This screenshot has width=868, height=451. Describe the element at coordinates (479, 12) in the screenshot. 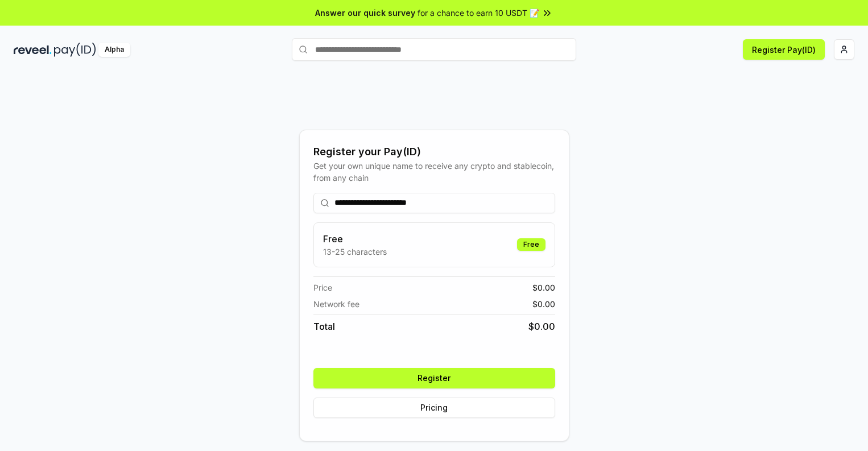

I see `span: for a chance to earn 10 USDT 📝` at that location.